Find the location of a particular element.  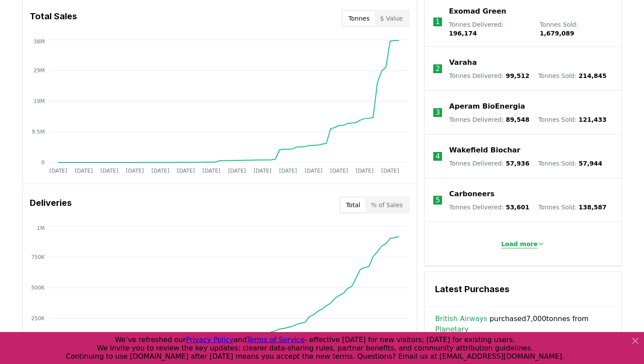

tspan: 19M is located at coordinates (39, 101).